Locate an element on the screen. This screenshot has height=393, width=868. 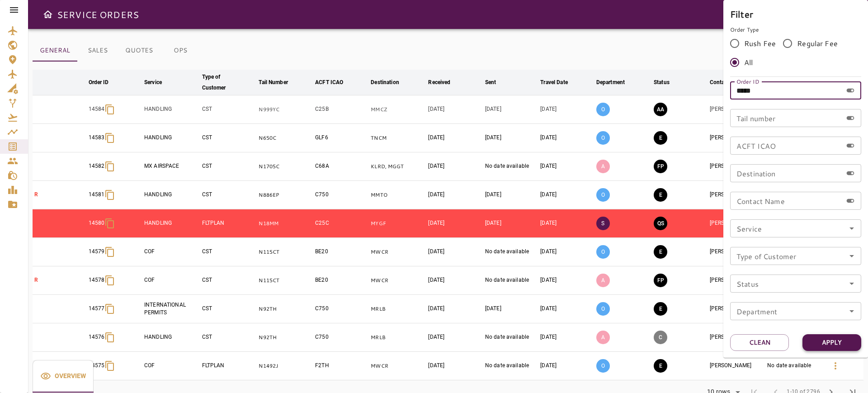
span: Rush Fee is located at coordinates (760, 44).